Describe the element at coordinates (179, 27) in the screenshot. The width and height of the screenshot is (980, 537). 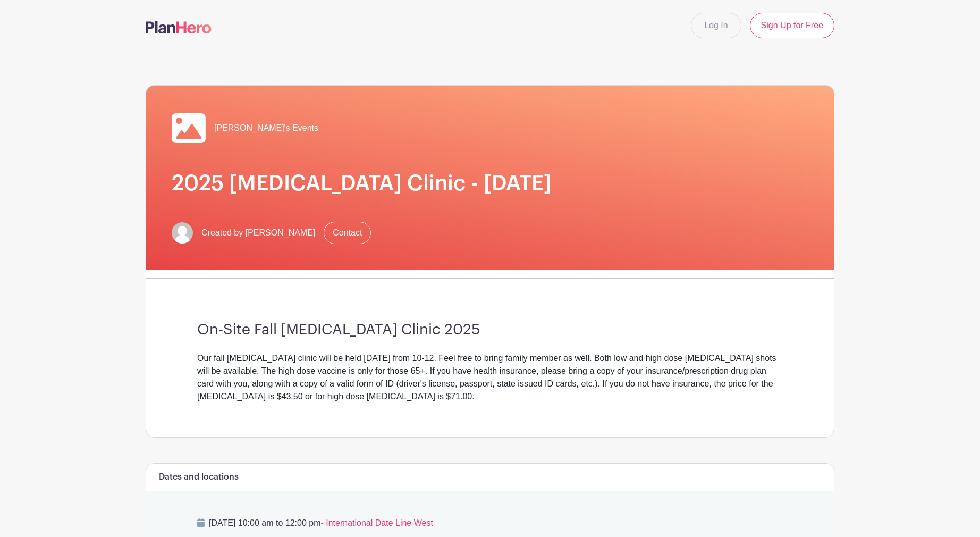
I see `img: logo-507f7623f17ff9eddc593b1ce0a138ce2505c220e1c5a4e2b4648c50719b7d32.svg` at that location.